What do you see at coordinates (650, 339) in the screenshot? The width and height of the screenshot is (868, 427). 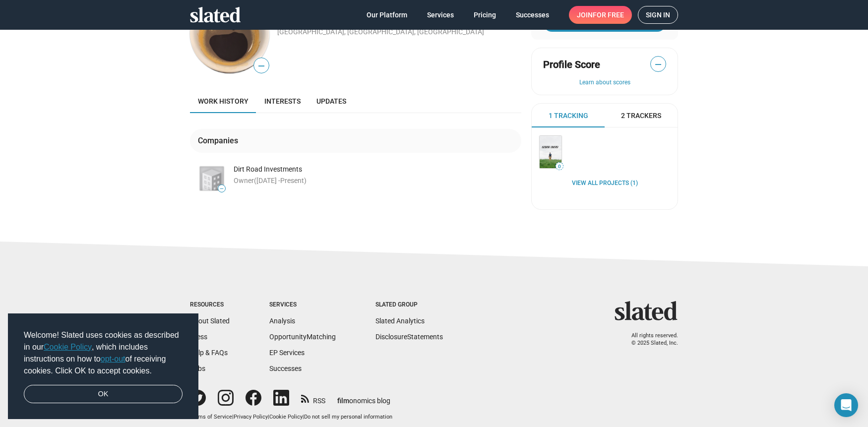 I see `p: All rights reserved. © 2025 Slated, Inc.` at bounding box center [650, 339].